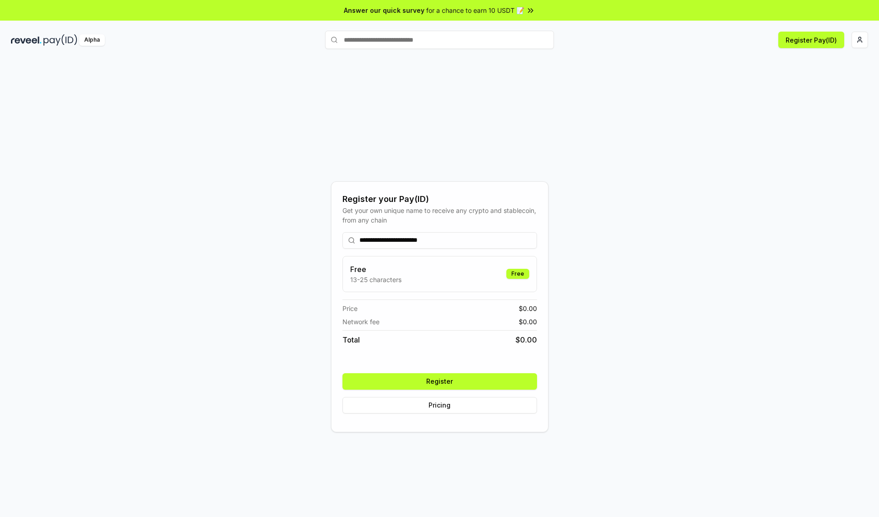 The image size is (879, 517). Describe the element at coordinates (92, 40) in the screenshot. I see `div: Alpha` at that location.